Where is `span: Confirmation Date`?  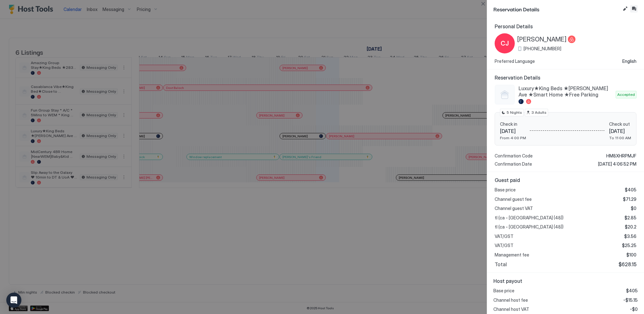
span: Confirmation Date is located at coordinates (513, 164).